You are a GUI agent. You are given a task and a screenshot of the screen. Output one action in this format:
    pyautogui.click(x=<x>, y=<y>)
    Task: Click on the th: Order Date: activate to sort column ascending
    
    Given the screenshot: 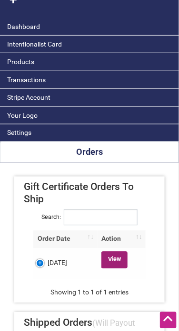 What is the action you would take?
    pyautogui.click(x=65, y=239)
    